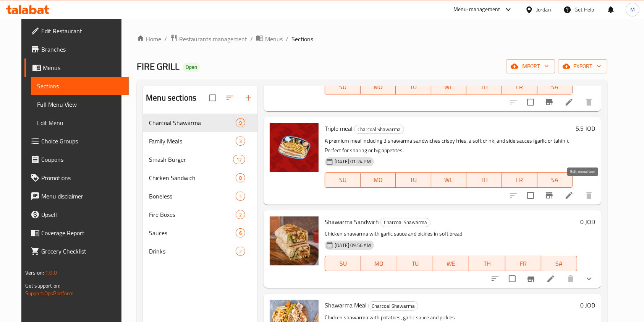 Image resolution: width=644 pixels, height=322 pixels. Describe the element at coordinates (200, 141) in the screenshot. I see `div: Family Meals3` at that location.